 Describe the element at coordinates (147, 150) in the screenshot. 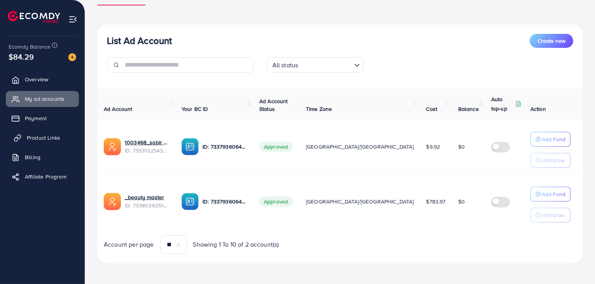

I see `span: ID: 7553132543537594376` at that location.